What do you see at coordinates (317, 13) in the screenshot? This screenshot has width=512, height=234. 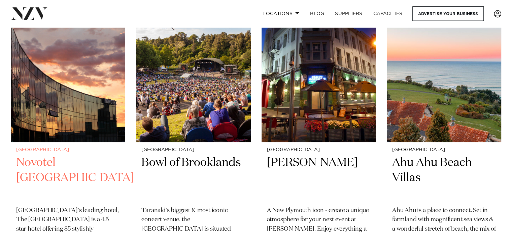 I see `a: BLOG` at bounding box center [317, 13].